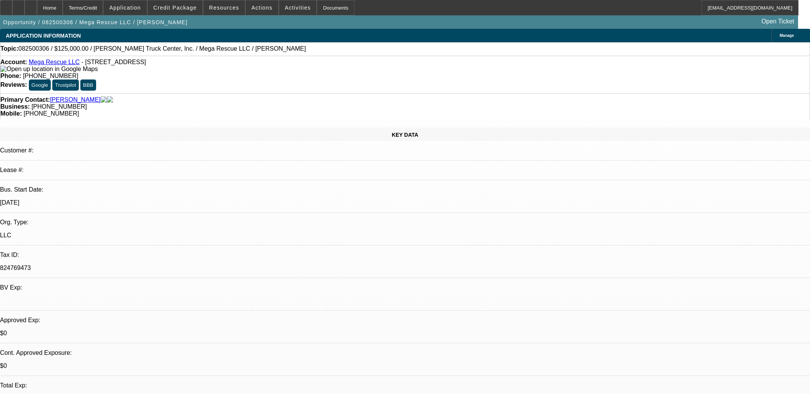  What do you see at coordinates (262, 8) in the screenshot?
I see `span: Actions` at bounding box center [262, 8].